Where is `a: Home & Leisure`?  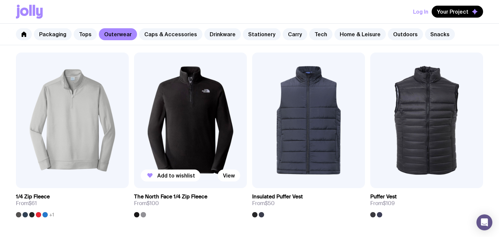
a: Home & Leisure is located at coordinates (360, 34).